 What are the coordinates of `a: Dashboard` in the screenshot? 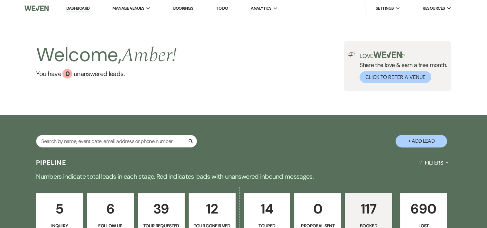 It's located at (78, 8).